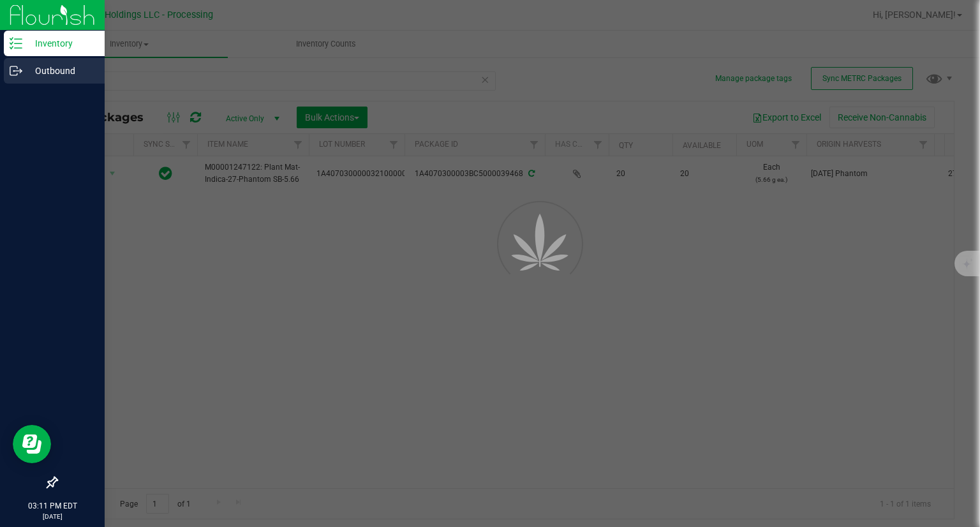 This screenshot has height=527, width=980. Describe the element at coordinates (16, 71) in the screenshot. I see `inline-svg: Outbound` at that location.